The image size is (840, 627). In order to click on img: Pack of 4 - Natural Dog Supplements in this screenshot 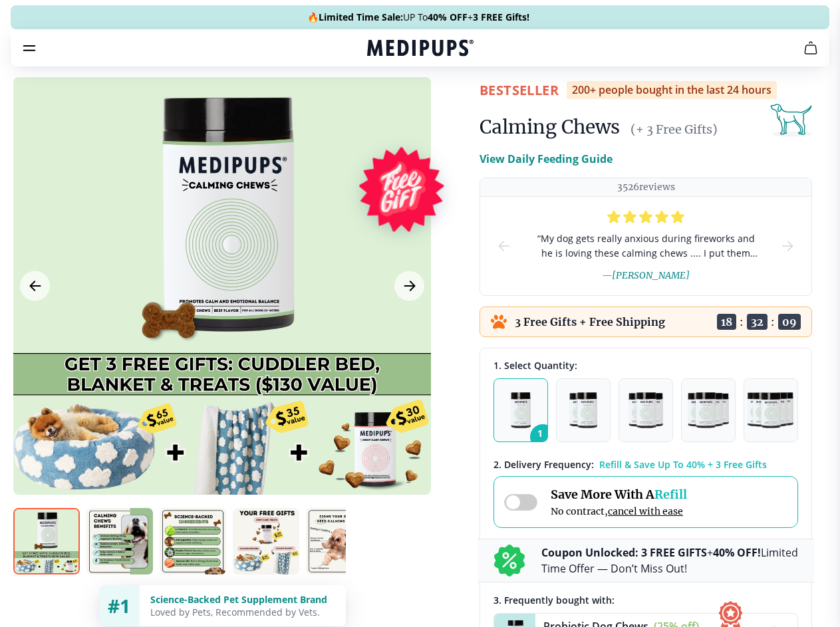, I will do `click(708, 410)`.